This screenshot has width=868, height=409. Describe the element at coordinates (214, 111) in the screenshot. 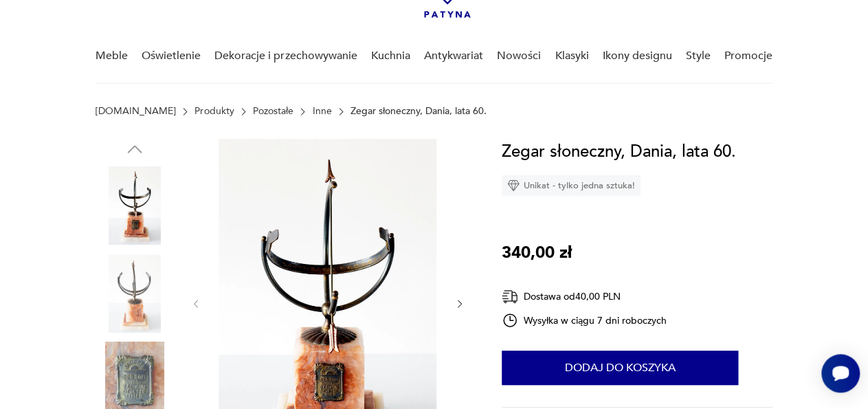

I see `a: Produkty` at that location.